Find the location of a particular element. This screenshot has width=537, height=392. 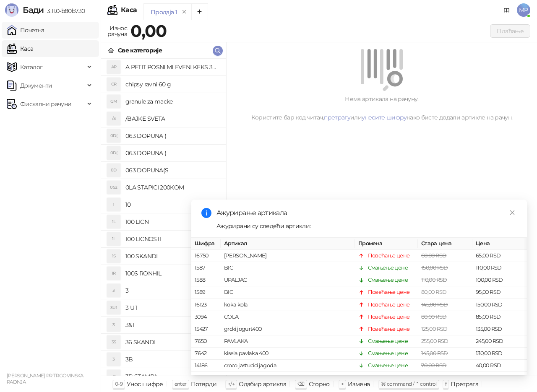

h4: 100 SKANDI is located at coordinates (172, 257).